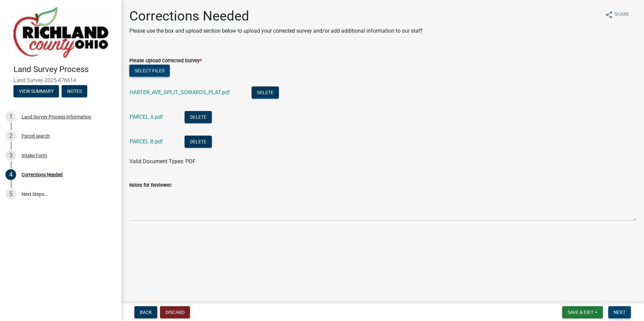 This screenshot has width=644, height=321. I want to click on i: share, so click(609, 15).